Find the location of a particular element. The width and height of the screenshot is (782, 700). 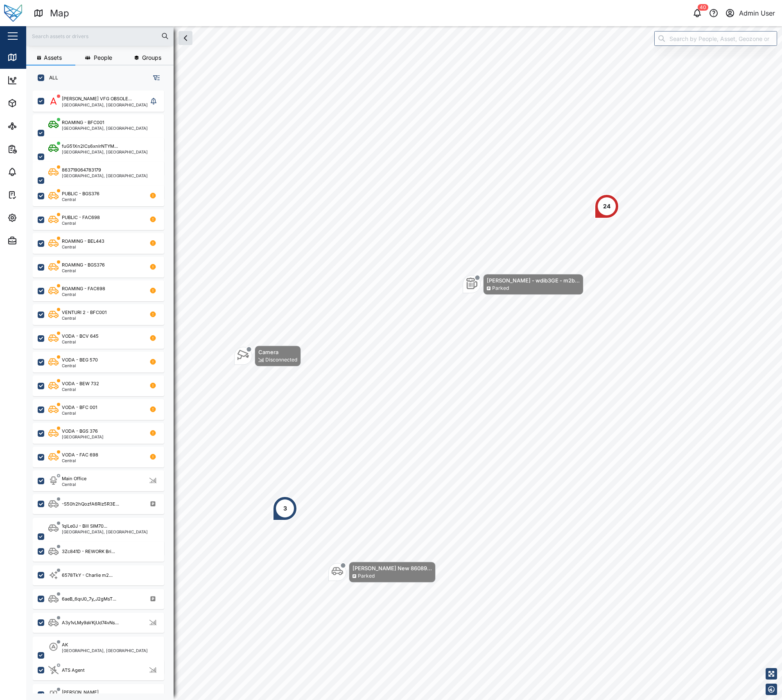

div: fuG51Xn2lCs6xnIrNTYM... is located at coordinates (89, 146).